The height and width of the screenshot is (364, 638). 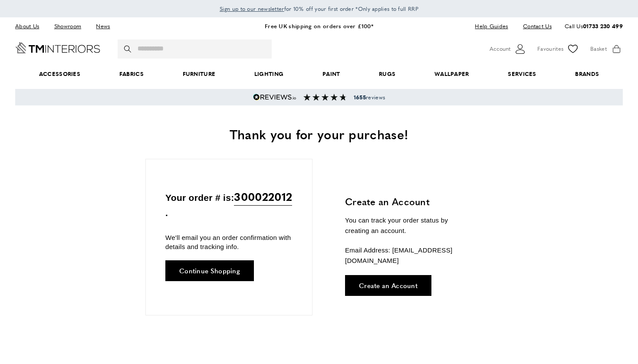 I want to click on span: 300022012, so click(x=263, y=196).